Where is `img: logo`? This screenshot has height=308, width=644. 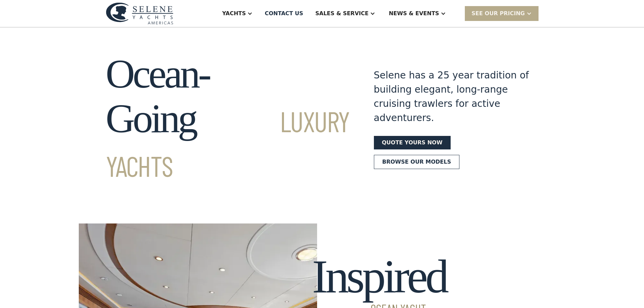 img: logo is located at coordinates (140, 13).